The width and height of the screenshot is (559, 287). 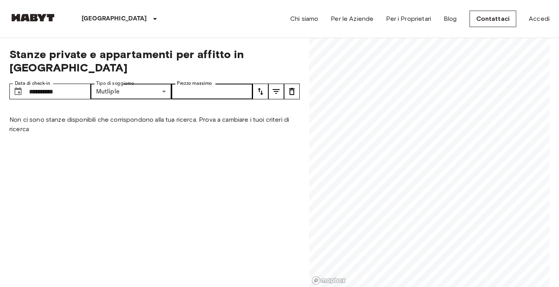 What do you see at coordinates (18, 91) in the screenshot?
I see `button: Choose date, selected date is 1 Nov 2025` at bounding box center [18, 91].